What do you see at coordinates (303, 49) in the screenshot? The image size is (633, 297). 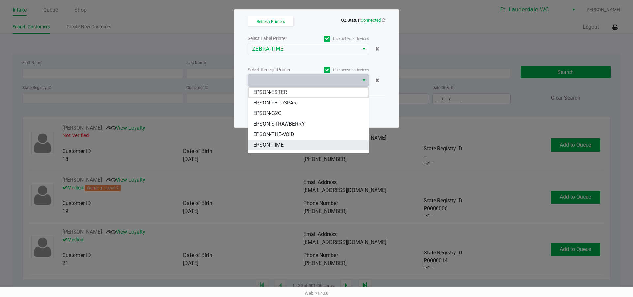 I see `span: ZEBRA-TIME` at bounding box center [303, 49].